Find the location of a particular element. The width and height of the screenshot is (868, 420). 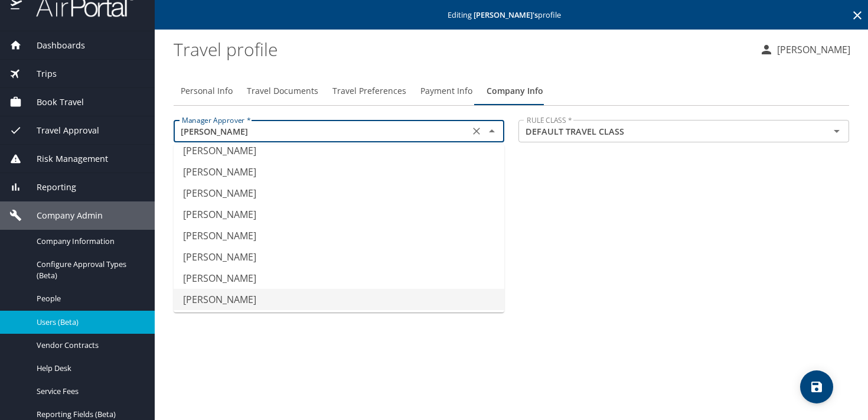

button: save is located at coordinates (816, 387).